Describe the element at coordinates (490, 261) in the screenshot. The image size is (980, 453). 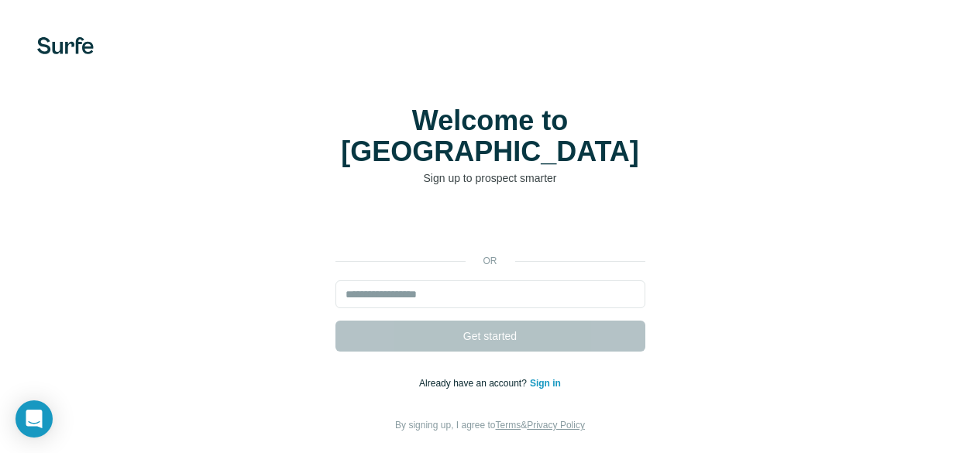
I see `p: or` at that location.